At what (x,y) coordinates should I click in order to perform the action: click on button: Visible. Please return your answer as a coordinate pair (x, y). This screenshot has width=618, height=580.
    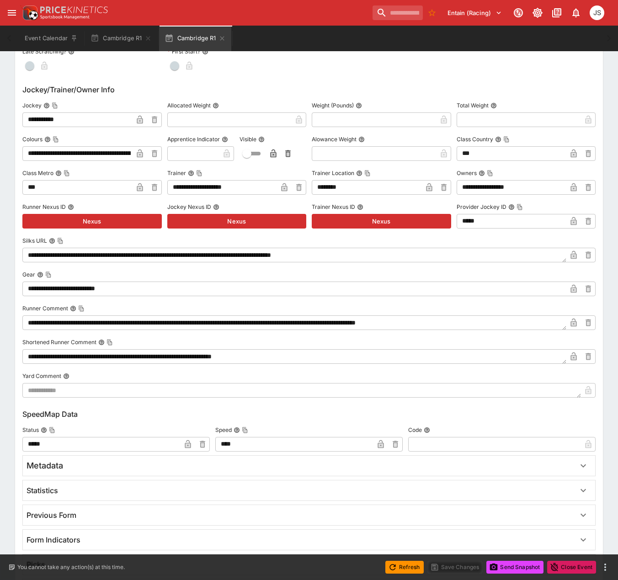
    Looking at the image, I should click on (261, 139).